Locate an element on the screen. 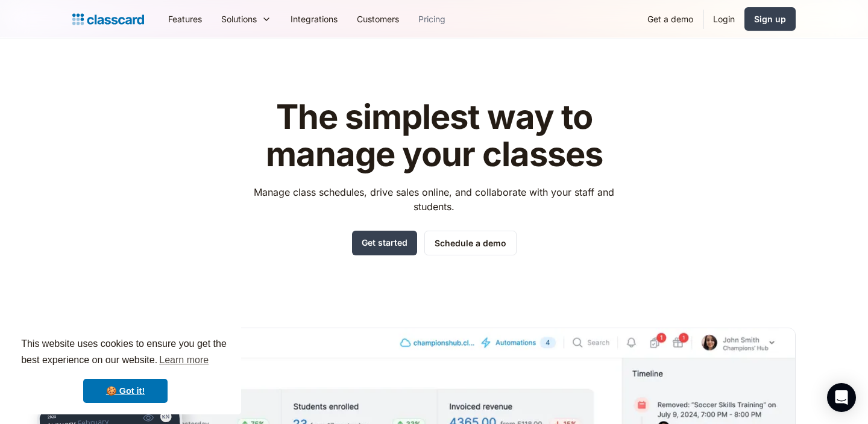 This screenshot has height=424, width=868. a: Integrations is located at coordinates (314, 19).